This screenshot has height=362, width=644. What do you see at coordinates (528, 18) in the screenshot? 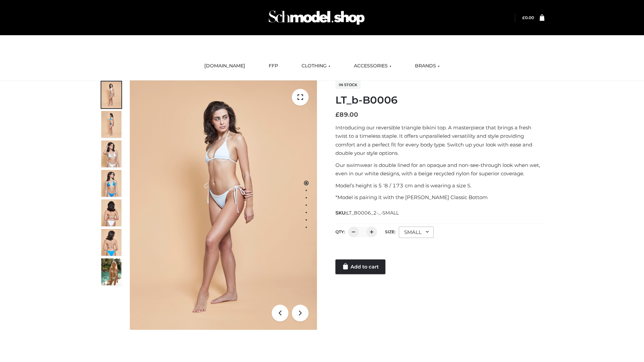
I see `a: £0.00` at bounding box center [528, 18].